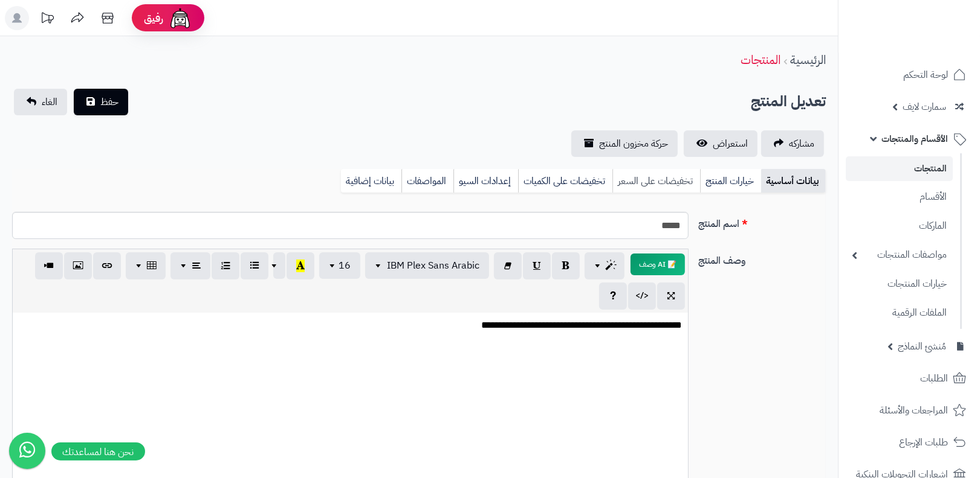 This screenshot has height=478, width=980. What do you see at coordinates (899, 313) in the screenshot?
I see `a: الملفات الرقمية` at bounding box center [899, 313].